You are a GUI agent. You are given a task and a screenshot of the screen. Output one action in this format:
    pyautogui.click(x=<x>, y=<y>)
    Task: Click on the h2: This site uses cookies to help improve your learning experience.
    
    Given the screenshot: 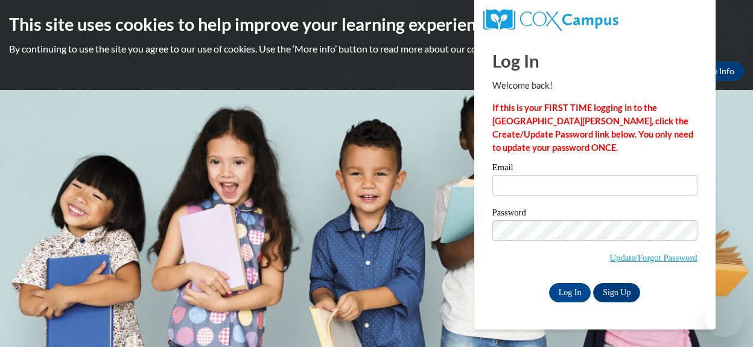 What is the action you would take?
    pyautogui.click(x=377, y=24)
    